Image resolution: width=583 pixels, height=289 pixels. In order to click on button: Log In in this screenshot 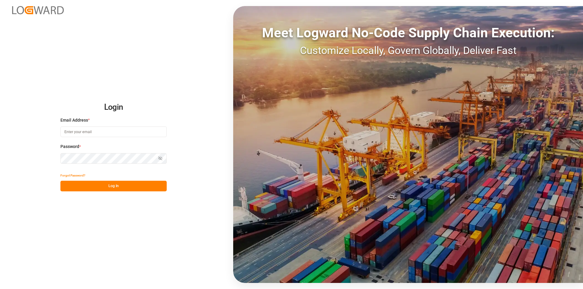, I will do `click(113, 186)`.